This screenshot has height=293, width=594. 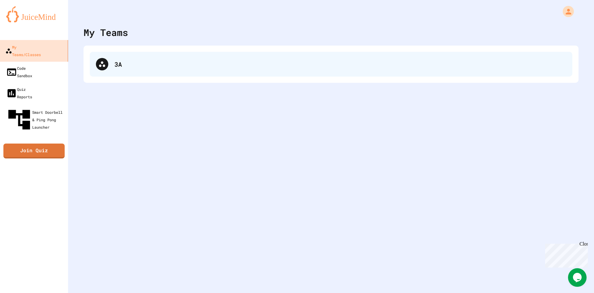 What do you see at coordinates (36, 119) in the screenshot?
I see `div: Smart Doorbell & Ping Pong Launcher` at bounding box center [36, 119].